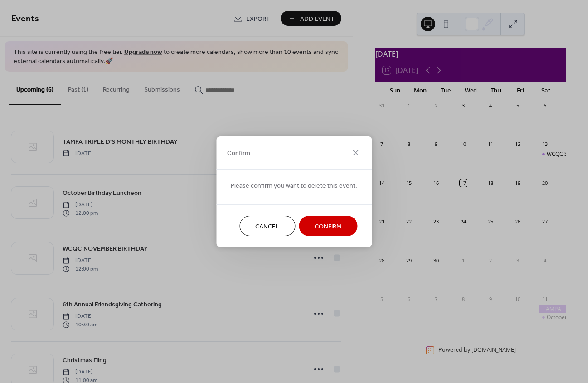 The image size is (588, 383). Describe the element at coordinates (294, 185) in the screenshot. I see `span: Please confirm you want to delete this event.` at that location.